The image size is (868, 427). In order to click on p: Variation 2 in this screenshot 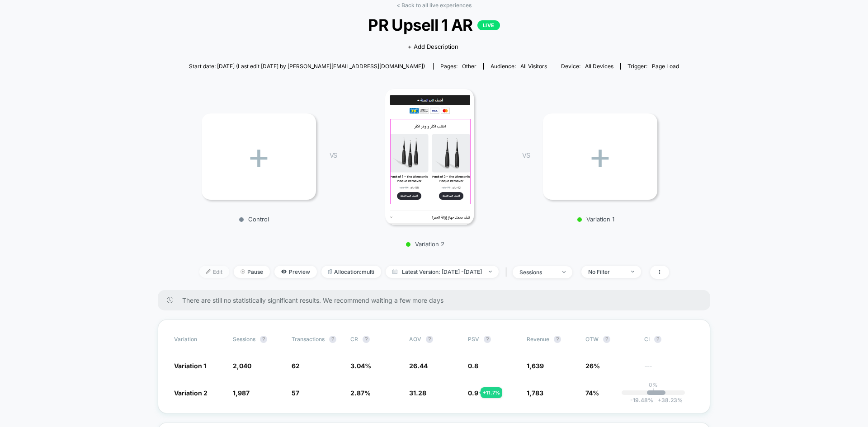, I will do `click(425, 244)`.